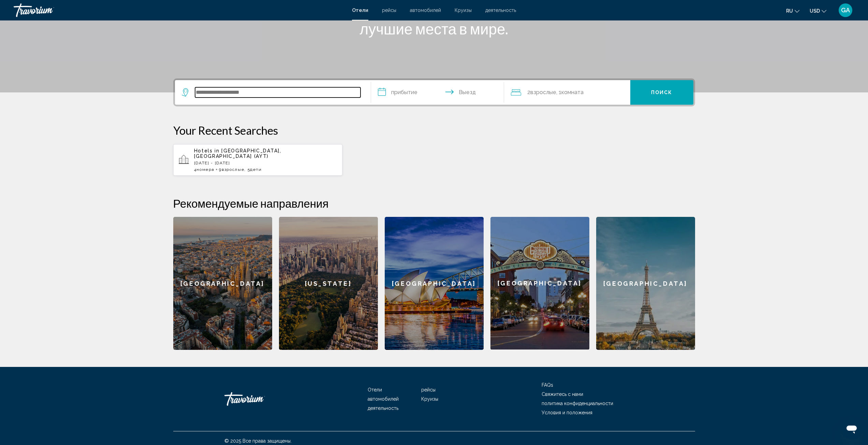 The width and height of the screenshot is (868, 445). Describe the element at coordinates (815, 11) in the screenshot. I see `span: USD` at that location.